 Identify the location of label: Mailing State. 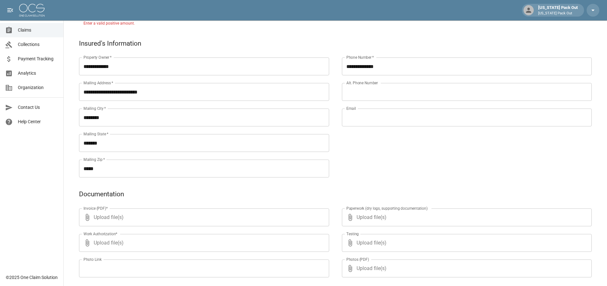
(96, 134).